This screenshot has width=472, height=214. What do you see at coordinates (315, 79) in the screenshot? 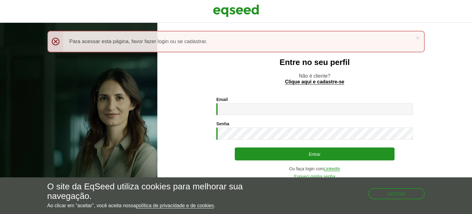
I see `p: Não é cliente?` at bounding box center [315, 79].